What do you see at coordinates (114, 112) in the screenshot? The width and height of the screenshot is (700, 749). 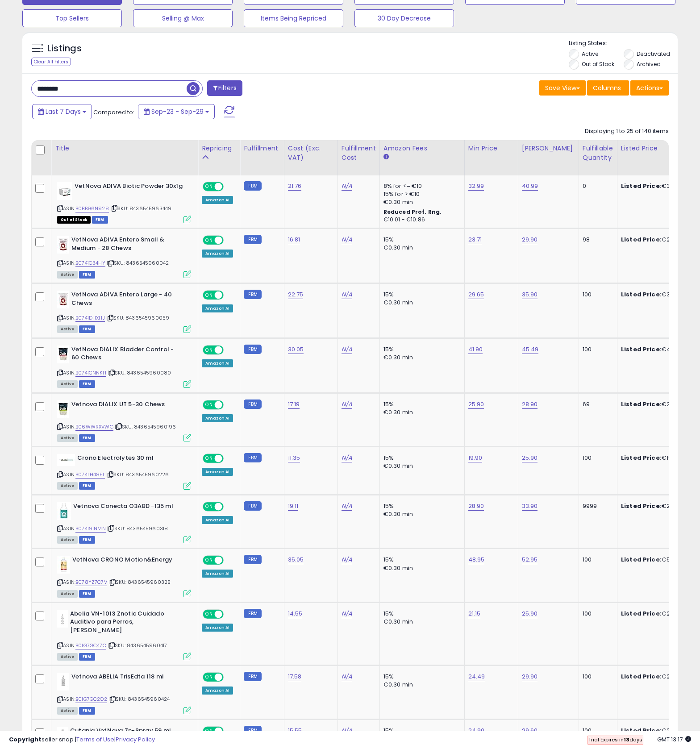 I see `span: Compared to:` at bounding box center [114, 112].